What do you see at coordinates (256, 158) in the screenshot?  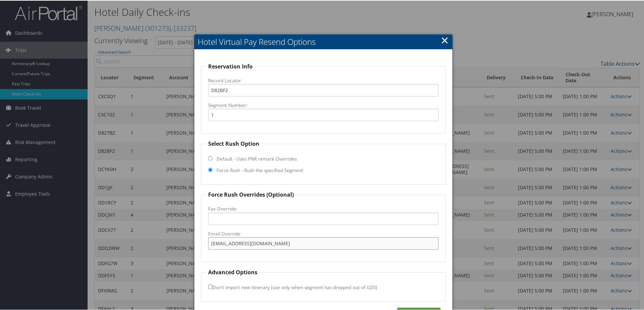 I see `label: Default - Uses PNR remark Overrides` at bounding box center [256, 158].